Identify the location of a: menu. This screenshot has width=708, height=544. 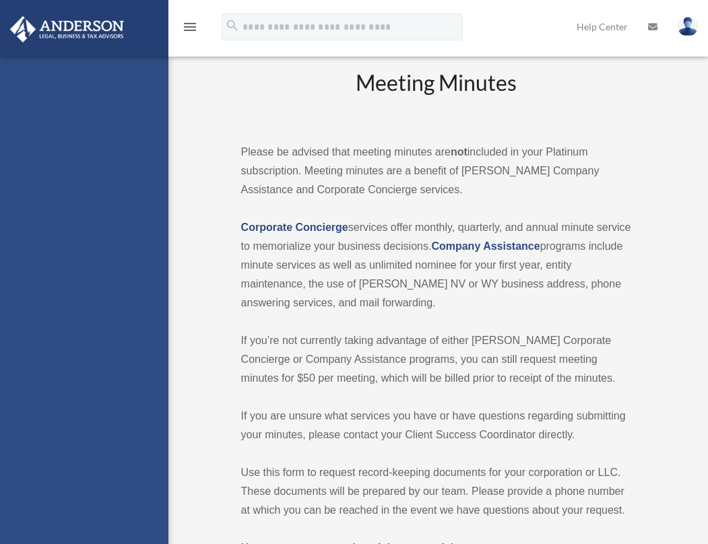
(190, 29).